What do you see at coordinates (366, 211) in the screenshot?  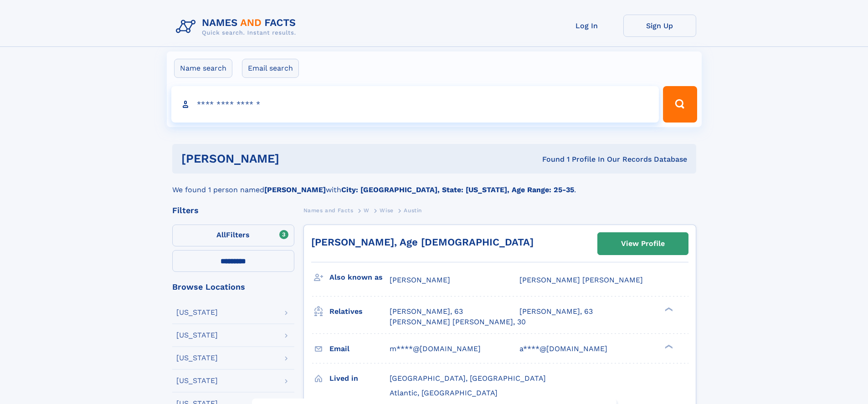 I see `span: W` at bounding box center [366, 211].